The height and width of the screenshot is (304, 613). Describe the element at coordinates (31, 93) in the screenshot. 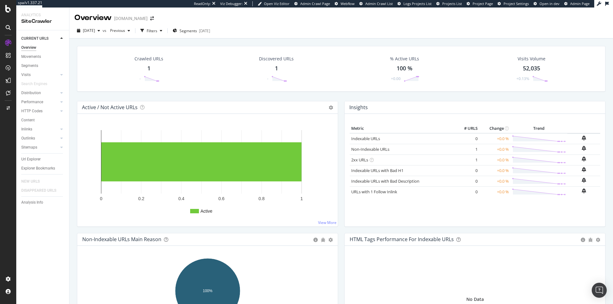

I see `div: Distribution` at that location.